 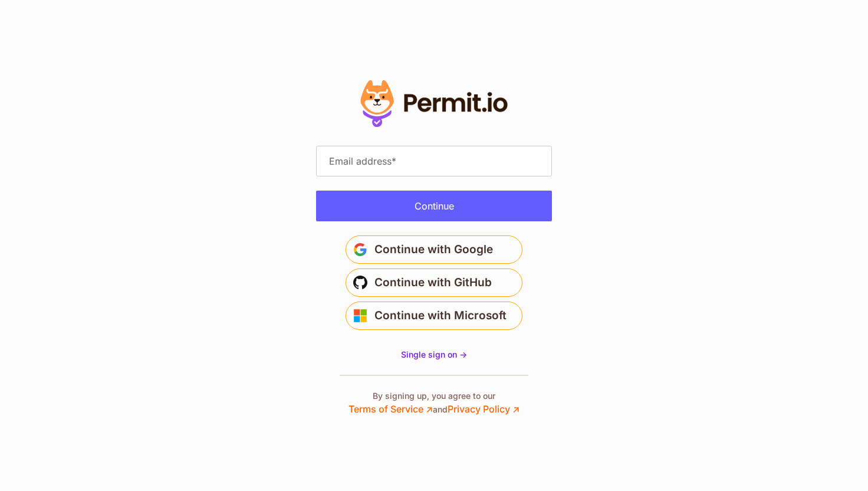 What do you see at coordinates (434, 355) in the screenshot?
I see `a: Single sign on ->` at bounding box center [434, 355].